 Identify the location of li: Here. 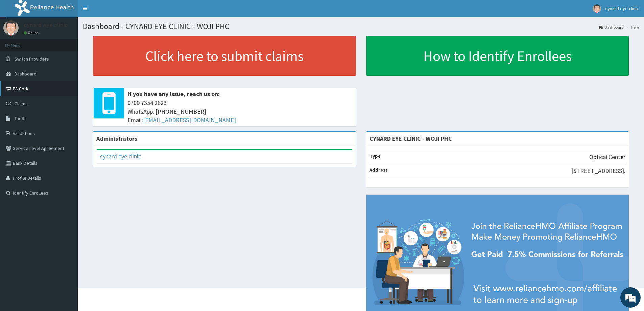
(631, 27).